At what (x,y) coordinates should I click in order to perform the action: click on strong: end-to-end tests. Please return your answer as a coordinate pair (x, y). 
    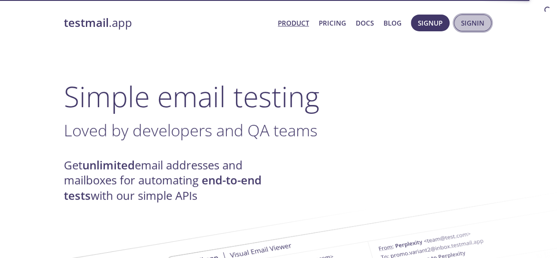
    Looking at the image, I should click on (162, 187).